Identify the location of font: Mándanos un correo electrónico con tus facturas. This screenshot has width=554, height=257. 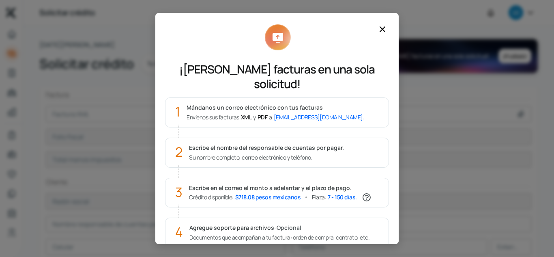
(255, 107).